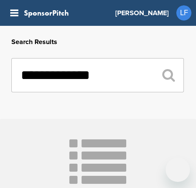  What do you see at coordinates (46, 13) in the screenshot?
I see `a: SponsorPitch` at bounding box center [46, 13].